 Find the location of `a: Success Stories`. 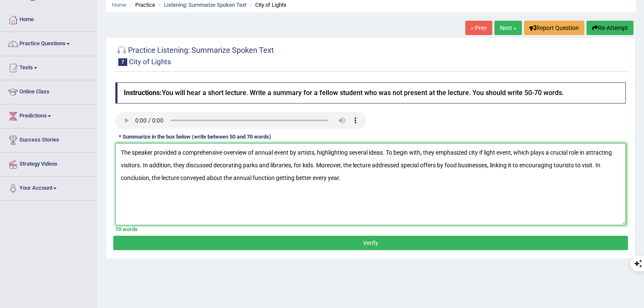

a: Success Stories is located at coordinates (48, 139).